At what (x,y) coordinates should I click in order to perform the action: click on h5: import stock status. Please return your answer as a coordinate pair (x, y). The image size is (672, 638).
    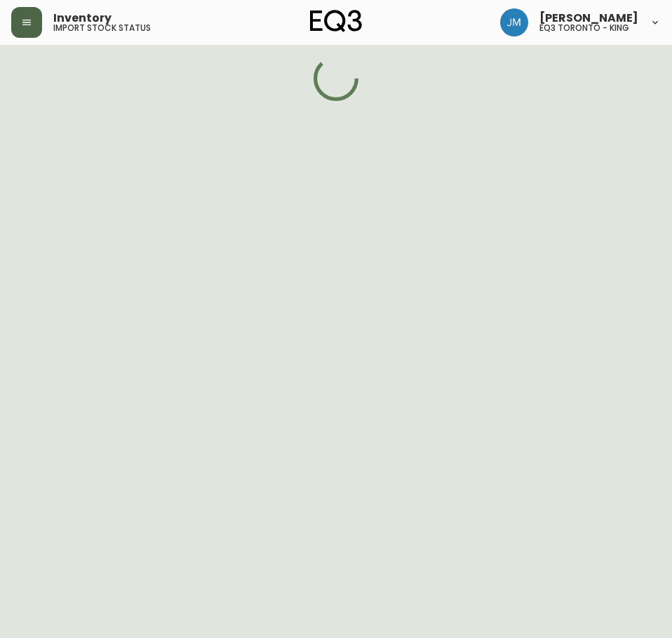
    Looking at the image, I should click on (102, 28).